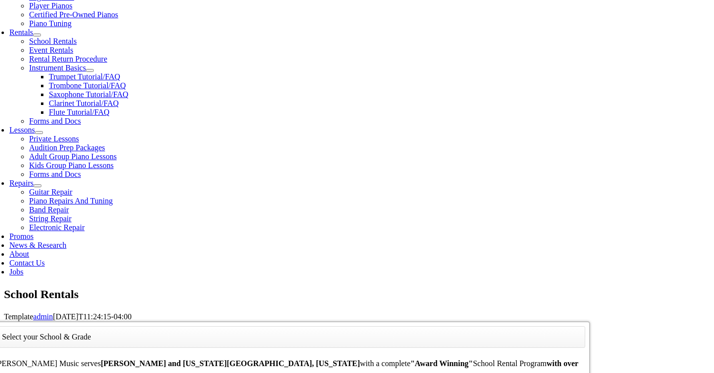  What do you see at coordinates (19, 254) in the screenshot?
I see `a: About` at bounding box center [19, 254].